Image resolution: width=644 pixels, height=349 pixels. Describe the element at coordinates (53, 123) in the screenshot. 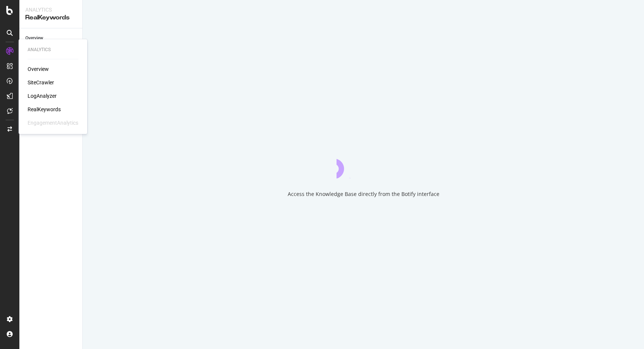

I see `div: EngagementAnalytics` at that location.